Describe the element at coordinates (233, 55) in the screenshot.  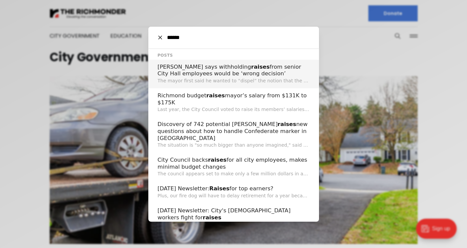
I see `h1: Posts` at that location.